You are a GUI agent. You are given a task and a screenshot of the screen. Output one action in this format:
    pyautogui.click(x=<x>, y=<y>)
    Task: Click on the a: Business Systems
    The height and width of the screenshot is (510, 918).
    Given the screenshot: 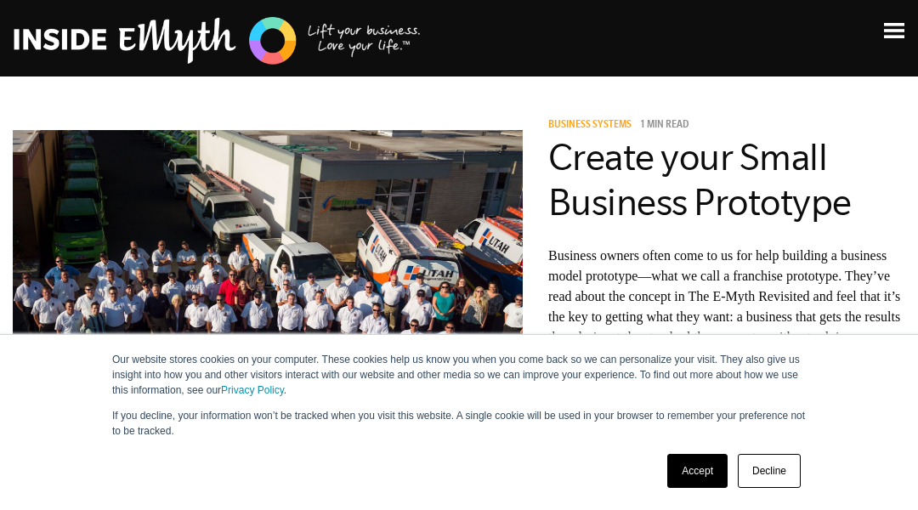 What is the action you would take?
    pyautogui.click(x=592, y=126)
    